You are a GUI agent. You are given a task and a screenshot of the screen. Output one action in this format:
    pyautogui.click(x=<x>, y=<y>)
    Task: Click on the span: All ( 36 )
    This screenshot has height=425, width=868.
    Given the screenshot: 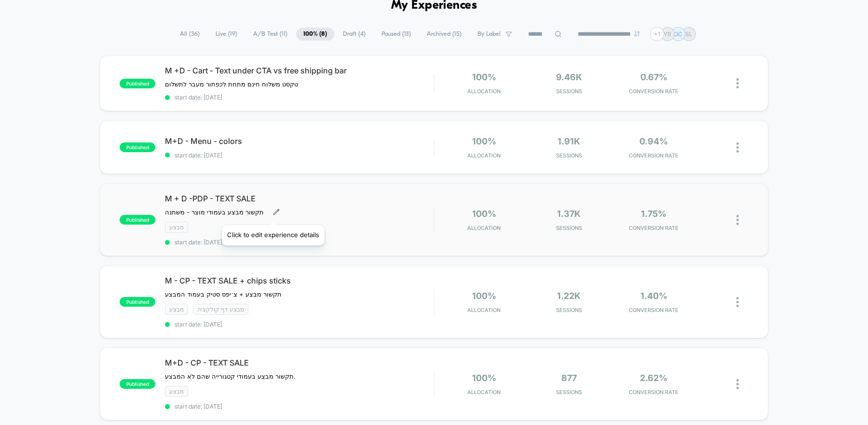 What is the action you would take?
    pyautogui.click(x=190, y=33)
    